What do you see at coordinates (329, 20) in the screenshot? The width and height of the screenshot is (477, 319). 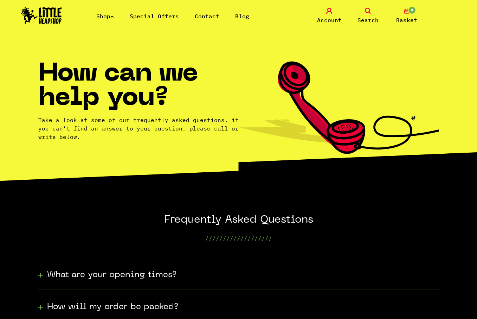 I see `span: Account` at bounding box center [329, 20].